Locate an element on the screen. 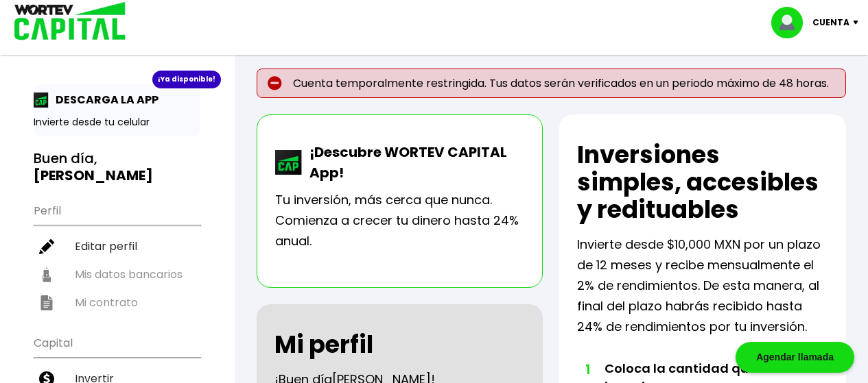  p: Cuenta temporalmente restringida. Tus datos serán verificados en un periodo máximo de 48 horas. is located at coordinates (551, 83).